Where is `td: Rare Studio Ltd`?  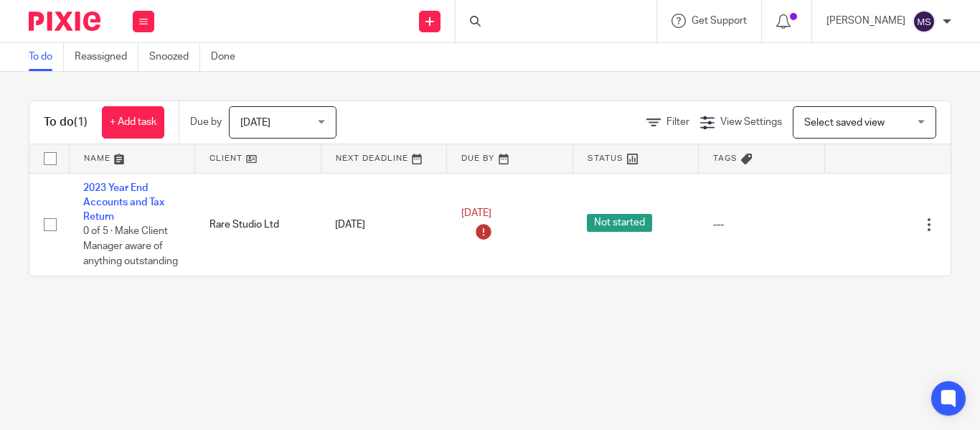
td: Rare Studio Ltd is located at coordinates (258, 224).